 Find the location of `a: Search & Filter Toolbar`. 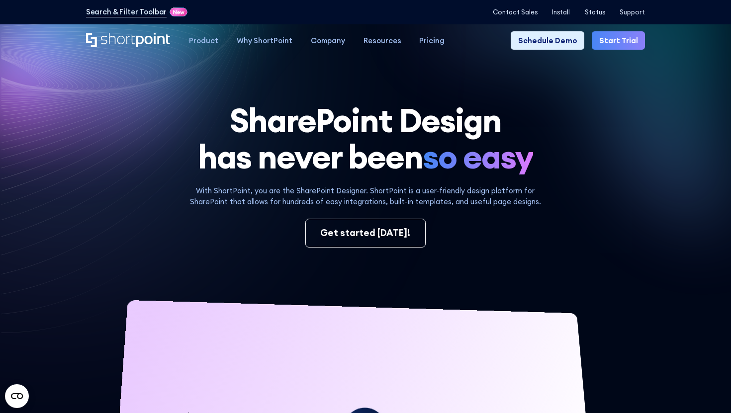

a: Search & Filter Toolbar is located at coordinates (126, 12).